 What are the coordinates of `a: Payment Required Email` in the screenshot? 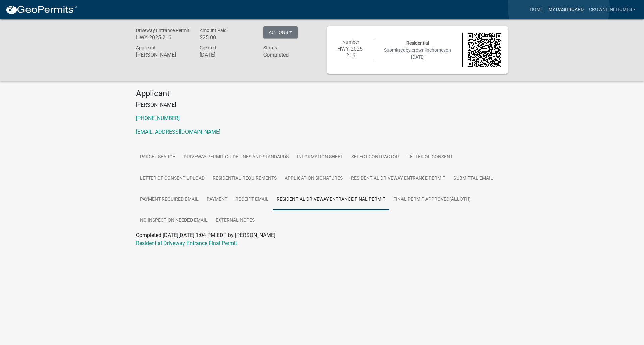 It's located at (169, 200).